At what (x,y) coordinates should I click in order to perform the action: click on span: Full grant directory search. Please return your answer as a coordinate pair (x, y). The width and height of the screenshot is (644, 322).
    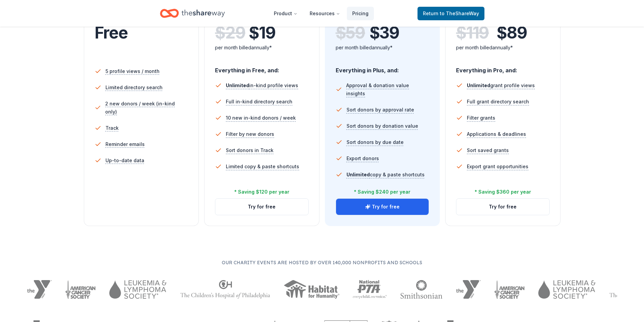
    Looking at the image, I should click on (498, 102).